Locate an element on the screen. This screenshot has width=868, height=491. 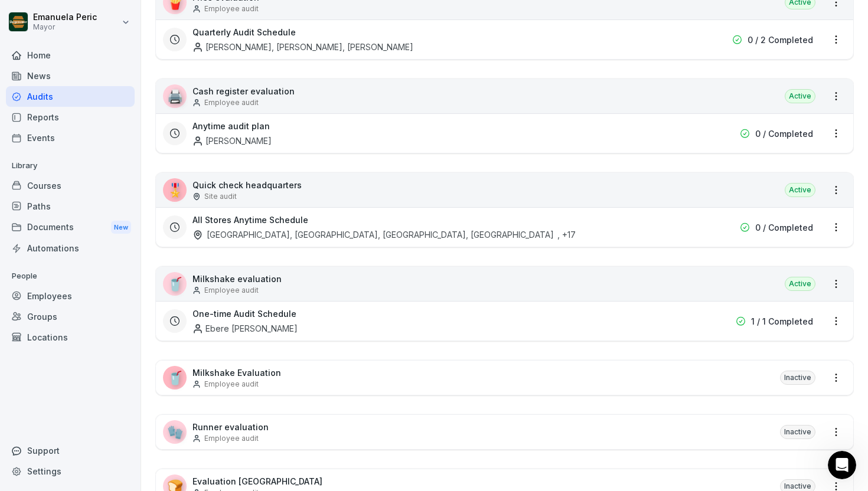
font: News is located at coordinates (39, 76).